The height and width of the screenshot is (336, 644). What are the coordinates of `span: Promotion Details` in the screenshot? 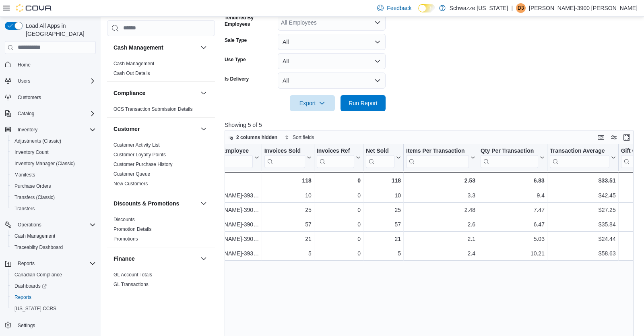 It's located at (132, 229).